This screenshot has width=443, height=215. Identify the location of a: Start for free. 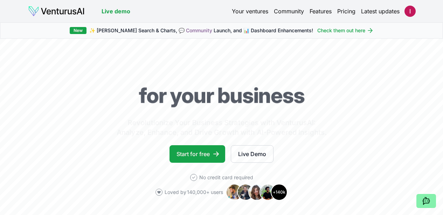
(197, 154).